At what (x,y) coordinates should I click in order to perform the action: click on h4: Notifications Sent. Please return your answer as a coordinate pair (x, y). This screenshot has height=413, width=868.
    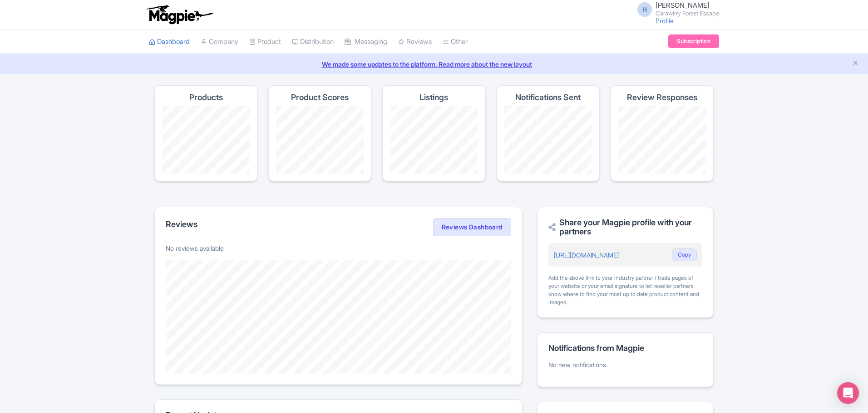
    Looking at the image, I should click on (548, 98).